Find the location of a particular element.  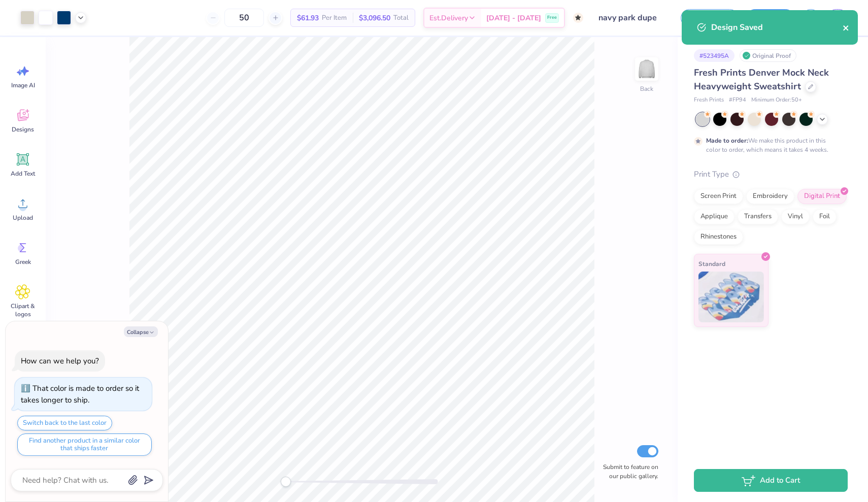

button: close is located at coordinates (846, 27).